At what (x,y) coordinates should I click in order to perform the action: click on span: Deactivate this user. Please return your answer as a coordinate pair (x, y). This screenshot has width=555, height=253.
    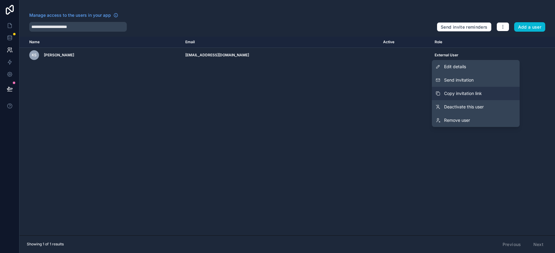
    Looking at the image, I should click on (463, 107).